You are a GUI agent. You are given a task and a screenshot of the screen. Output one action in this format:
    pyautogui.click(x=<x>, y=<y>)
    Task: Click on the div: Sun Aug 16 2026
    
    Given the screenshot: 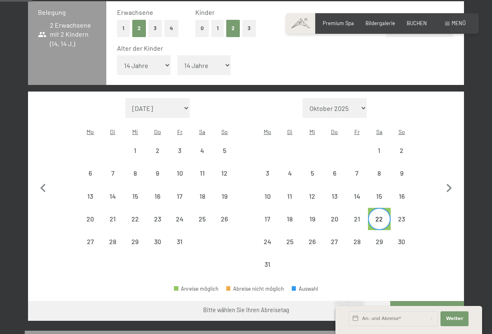 What is the action you would take?
    pyautogui.click(x=402, y=196)
    